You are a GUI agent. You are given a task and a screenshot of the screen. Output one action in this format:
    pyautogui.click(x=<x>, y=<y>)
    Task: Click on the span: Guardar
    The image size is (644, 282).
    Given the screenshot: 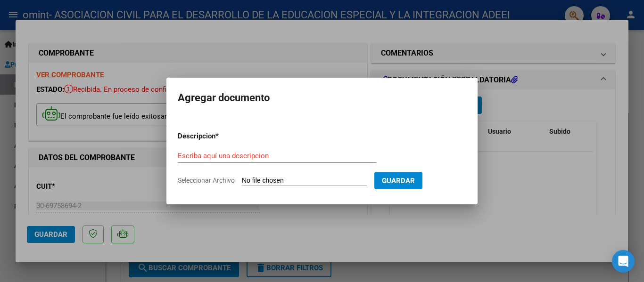 What is the action you would take?
    pyautogui.click(x=399, y=181)
    